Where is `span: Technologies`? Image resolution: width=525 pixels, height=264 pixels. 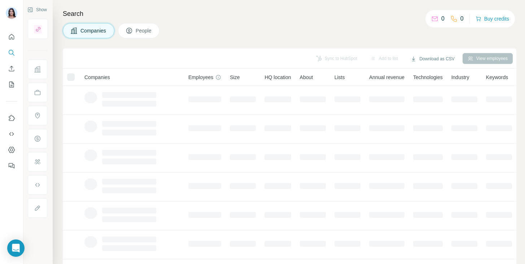 span: Technologies is located at coordinates (428, 77).